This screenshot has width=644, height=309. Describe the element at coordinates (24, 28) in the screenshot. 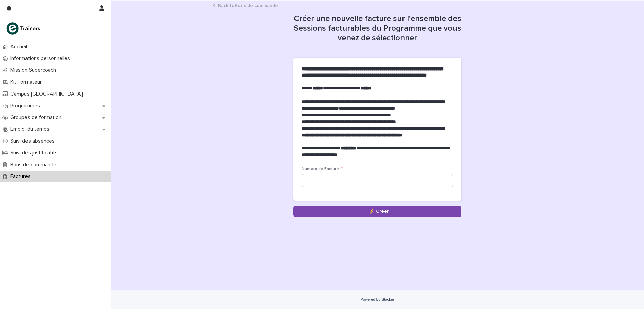

I see `img: K0CqGN7SDeD6s4JG8KQk` at that location.